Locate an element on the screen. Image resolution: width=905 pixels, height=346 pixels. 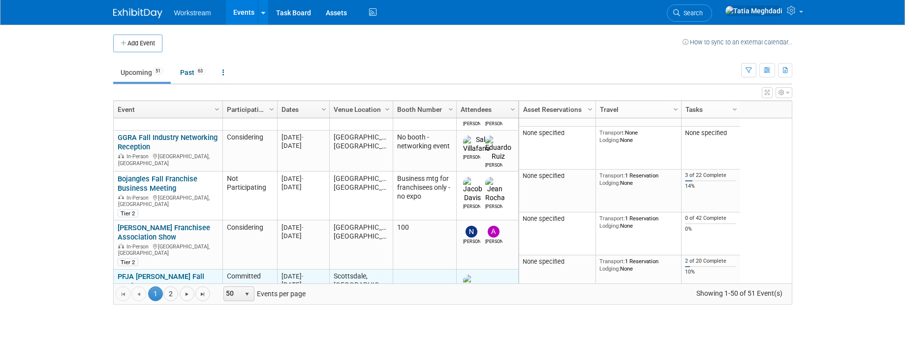
a: Booth Number is located at coordinates (423, 109).